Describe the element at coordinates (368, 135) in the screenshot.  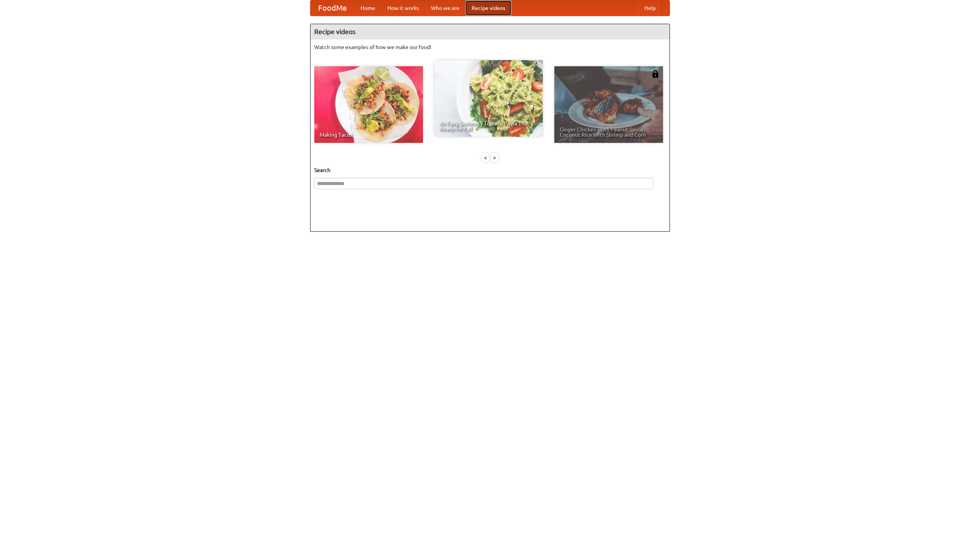
I see `span: Making Tacos` at that location.